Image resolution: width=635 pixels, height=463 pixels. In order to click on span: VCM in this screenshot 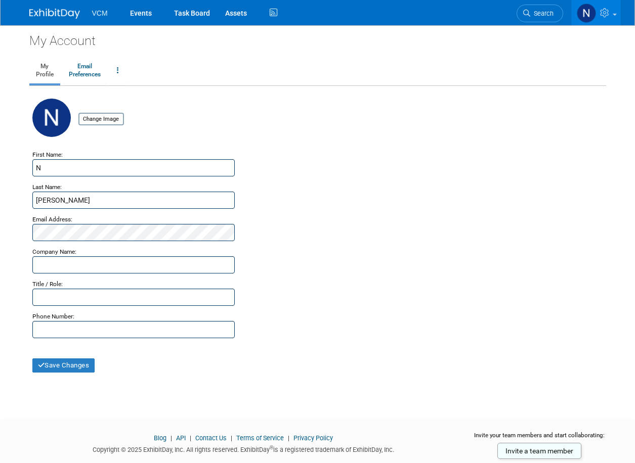, I will do `click(100, 13)`.